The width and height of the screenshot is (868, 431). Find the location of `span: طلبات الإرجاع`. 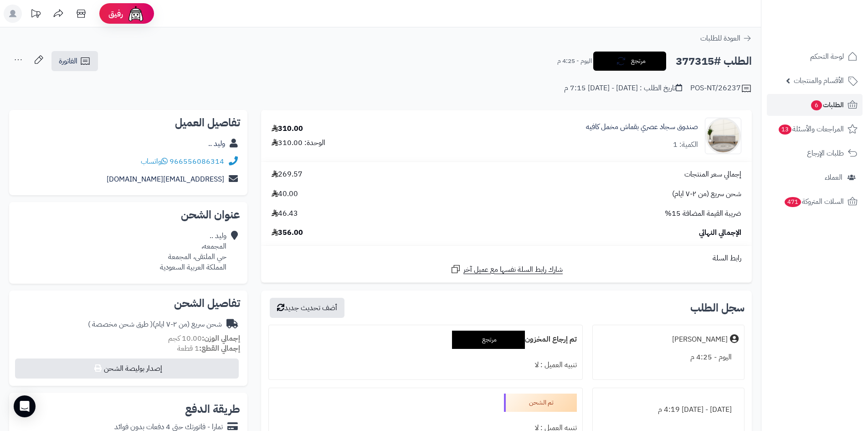

span: طلبات الإرجاع is located at coordinates (826, 153).